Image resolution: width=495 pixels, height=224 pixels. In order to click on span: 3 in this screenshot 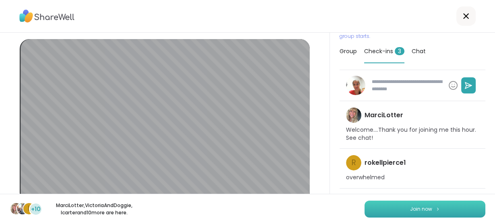, I will do `click(399, 51)`.